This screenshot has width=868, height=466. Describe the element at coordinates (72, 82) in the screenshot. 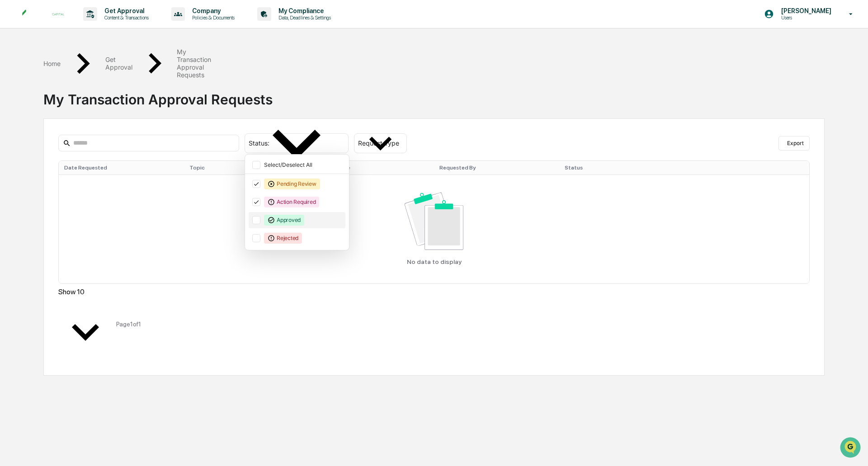

I see `div: We're available if you need us!` at that location.